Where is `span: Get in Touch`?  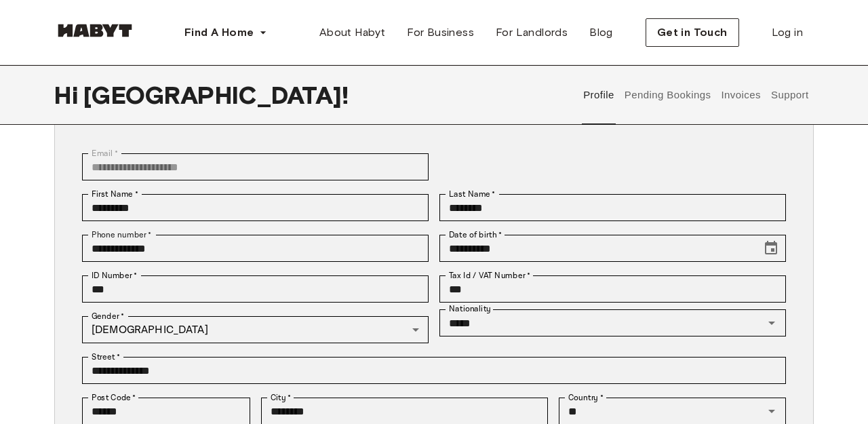 span: Get in Touch is located at coordinates (692, 33).